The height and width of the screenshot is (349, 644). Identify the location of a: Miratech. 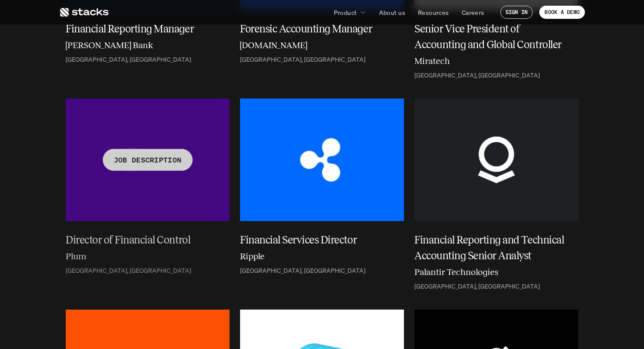
(496, 62).